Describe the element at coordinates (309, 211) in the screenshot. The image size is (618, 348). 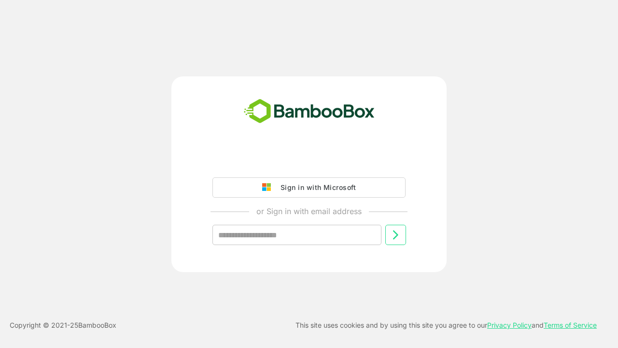
I see `p: or Sign in with email address` at that location.